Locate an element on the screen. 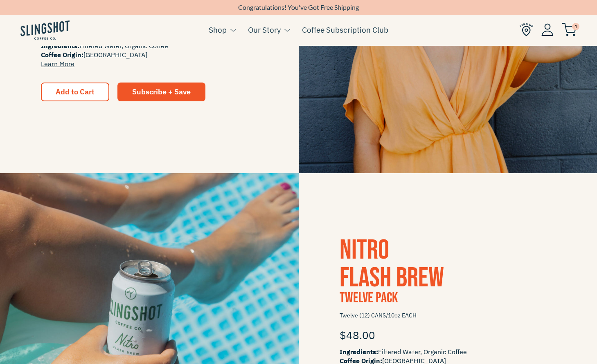 Image resolution: width=597 pixels, height=364 pixels. img: Account is located at coordinates (547, 29).